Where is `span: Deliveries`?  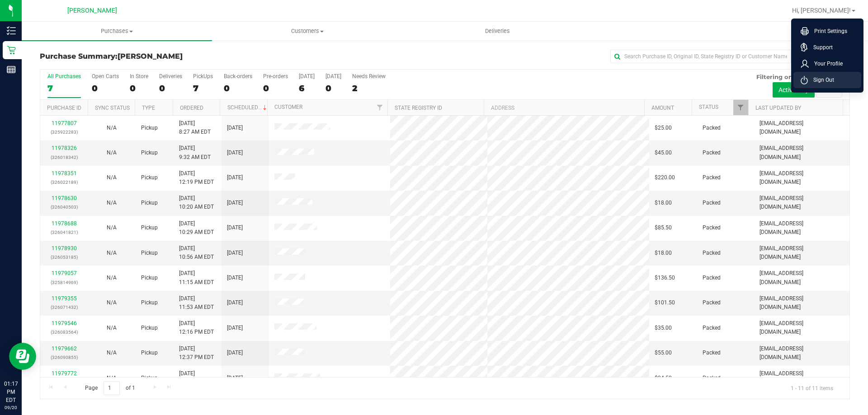
span: Deliveries is located at coordinates (497, 31).